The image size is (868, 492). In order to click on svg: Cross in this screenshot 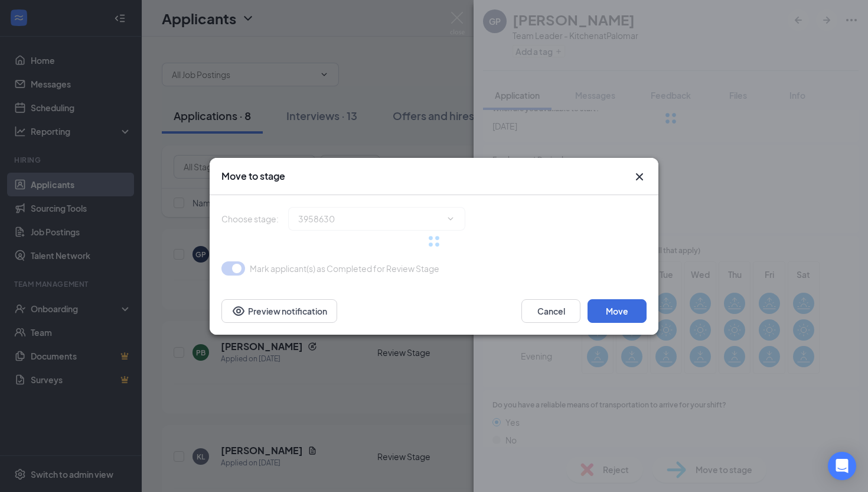, I will do `click(640, 177)`.